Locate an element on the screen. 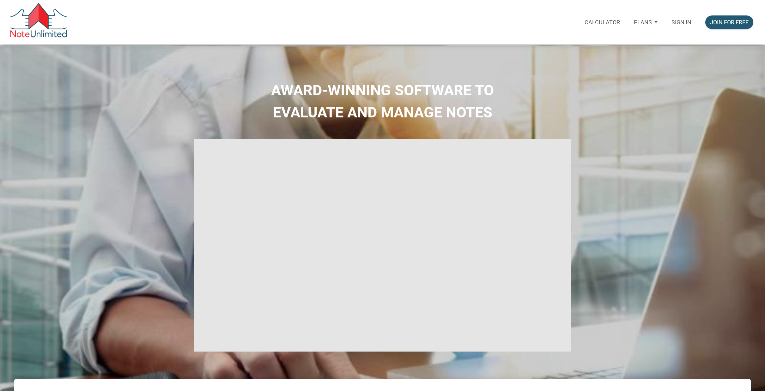  button: Plans is located at coordinates (645, 22).